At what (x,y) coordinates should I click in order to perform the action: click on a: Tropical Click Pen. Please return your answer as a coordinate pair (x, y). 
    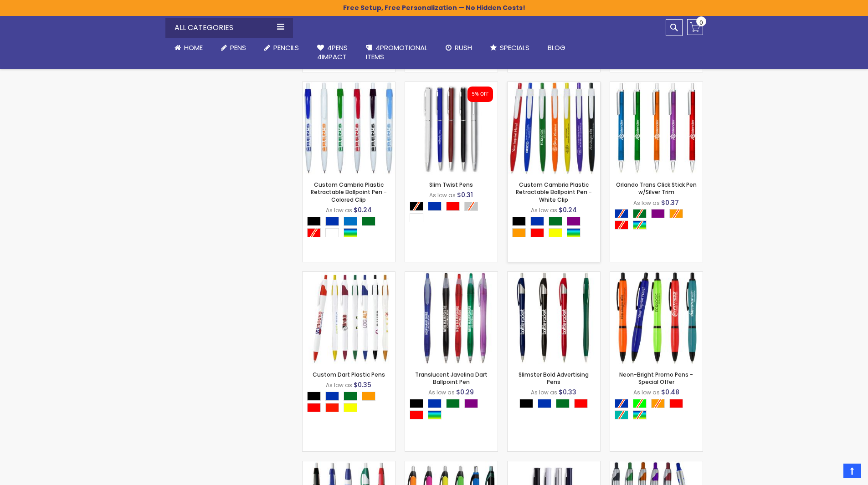
    Looking at the image, I should click on (451, 464).